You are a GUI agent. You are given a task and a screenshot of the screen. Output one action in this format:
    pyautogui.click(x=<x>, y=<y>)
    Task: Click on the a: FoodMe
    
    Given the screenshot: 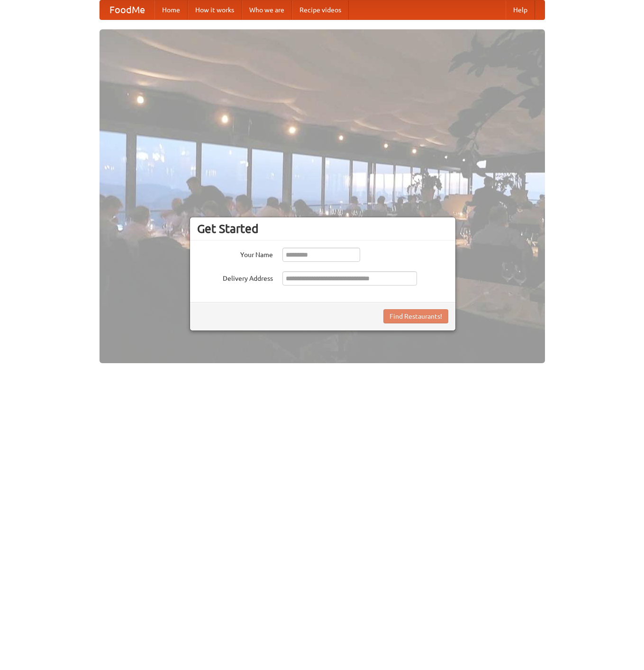 What is the action you would take?
    pyautogui.click(x=127, y=10)
    